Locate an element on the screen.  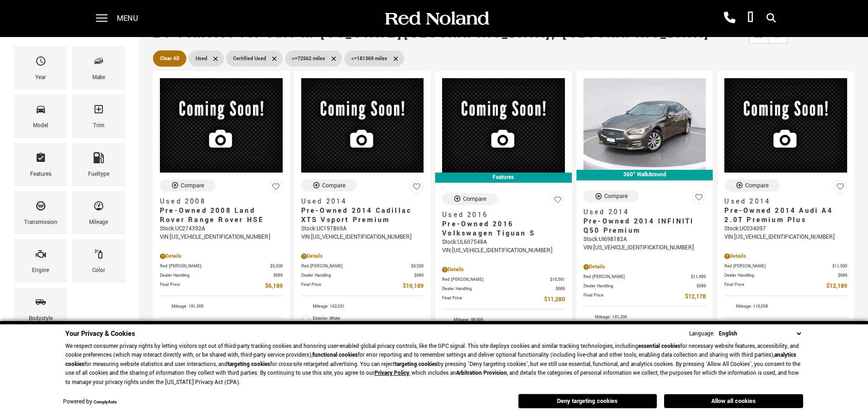
div: ModelModel is located at coordinates (40, 116).